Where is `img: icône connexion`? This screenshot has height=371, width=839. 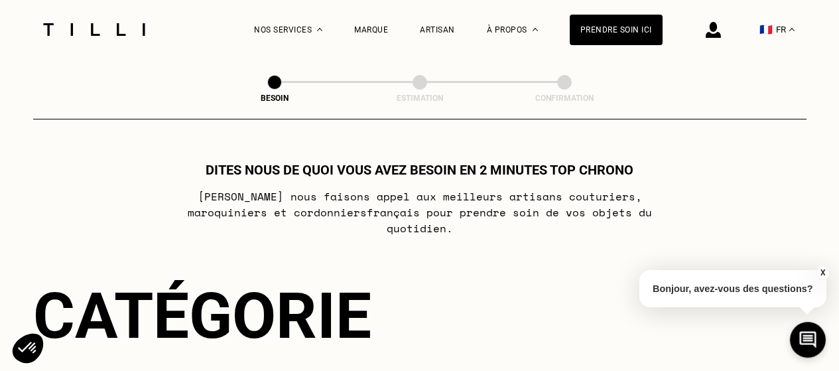 img: icône connexion is located at coordinates (713, 30).